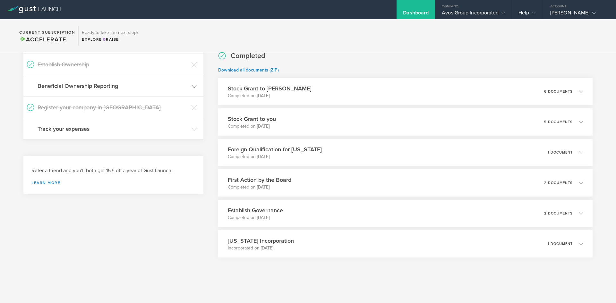 The width and height of the screenshot is (616, 303). What do you see at coordinates (600, 288) in the screenshot?
I see `div: Chat Widget` at bounding box center [600, 288].